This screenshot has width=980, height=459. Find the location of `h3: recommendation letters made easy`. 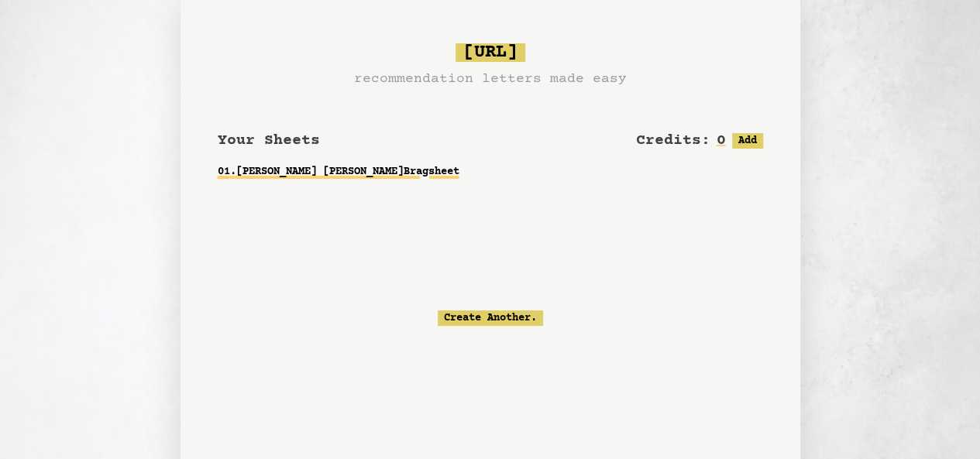

h3: recommendation letters made easy is located at coordinates (490, 79).